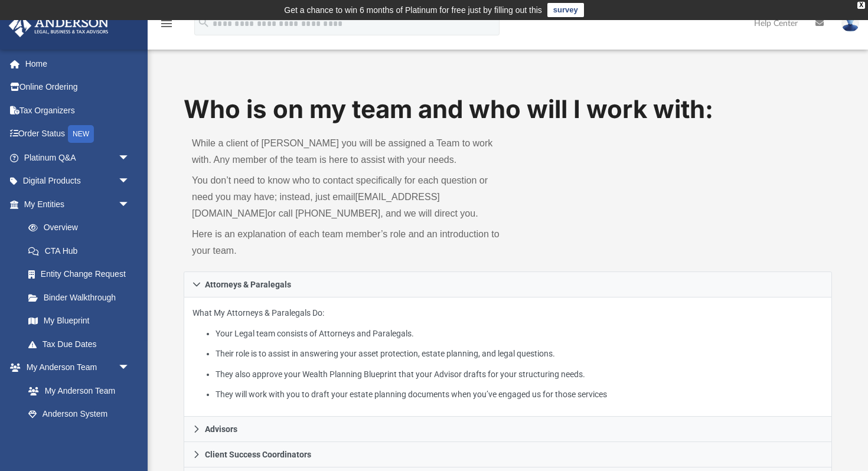  I want to click on div: Get a chance to win 6 months of Platinum for free just by filling out this, so click(412, 10).